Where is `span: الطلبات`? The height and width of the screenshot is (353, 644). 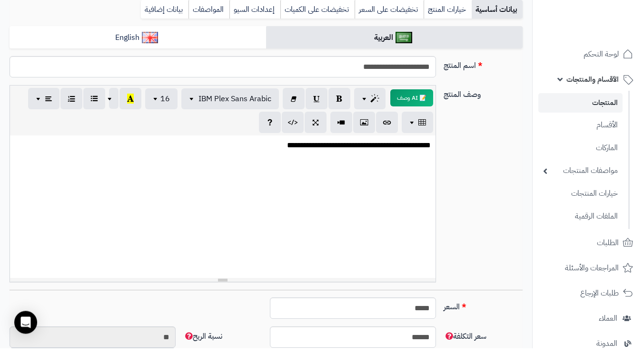 span: الطلبات is located at coordinates (608, 248).